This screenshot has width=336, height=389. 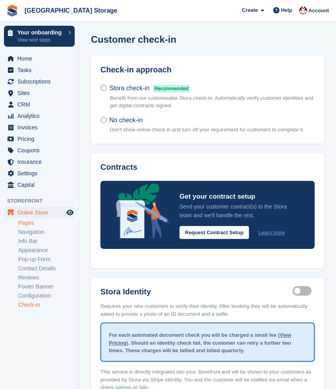 What do you see at coordinates (46, 241) in the screenshot?
I see `a: Info Bar` at bounding box center [46, 241].